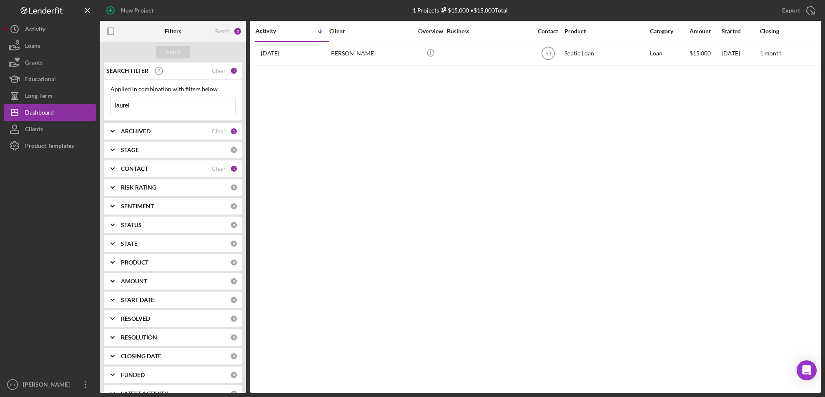 This screenshot has width=825, height=397. I want to click on div: Loans, so click(33, 47).